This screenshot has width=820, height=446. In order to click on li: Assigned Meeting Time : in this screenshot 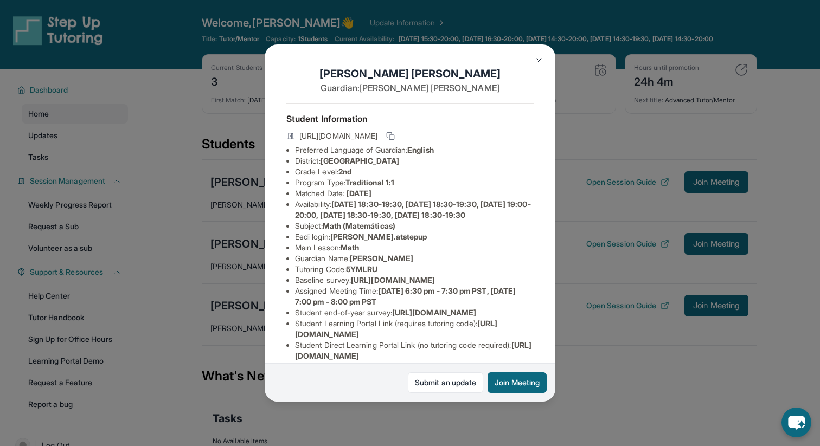, I will do `click(414, 297)`.